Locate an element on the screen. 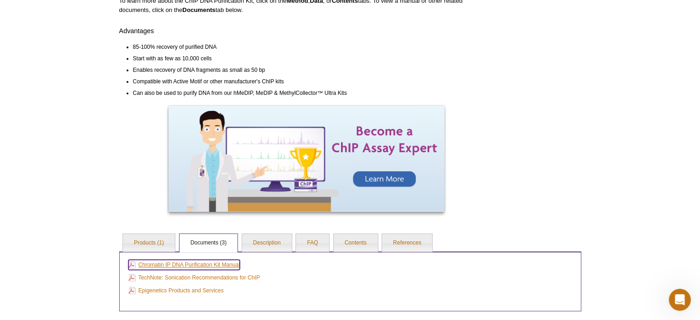 This screenshot has width=700, height=320. a: TechNote: Sonication Recommendations for ChIP is located at coordinates (194, 278).